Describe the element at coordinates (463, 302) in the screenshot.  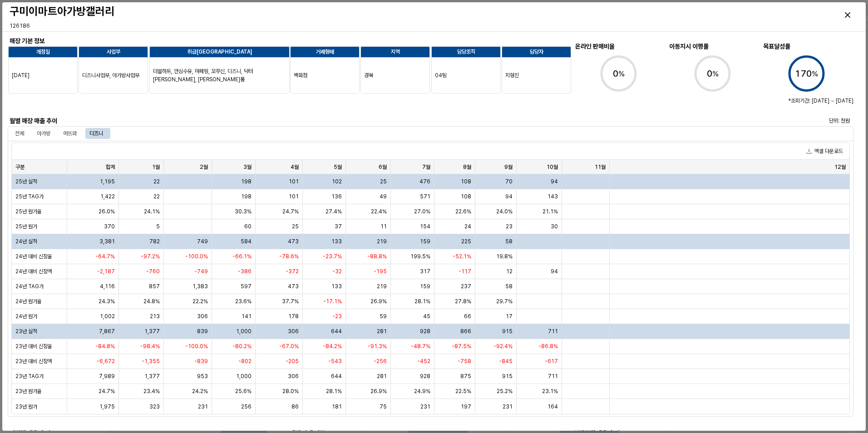
I see `span: 27.8%` at that location.